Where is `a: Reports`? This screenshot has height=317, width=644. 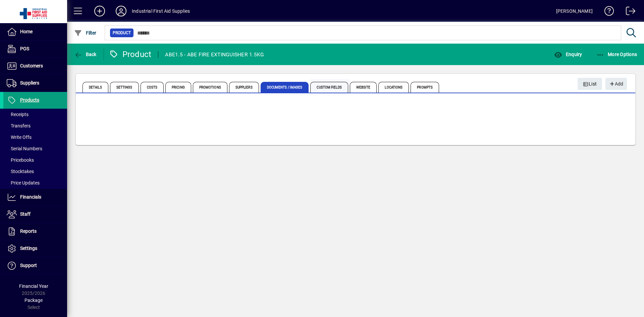
a: Reports is located at coordinates (35, 232).